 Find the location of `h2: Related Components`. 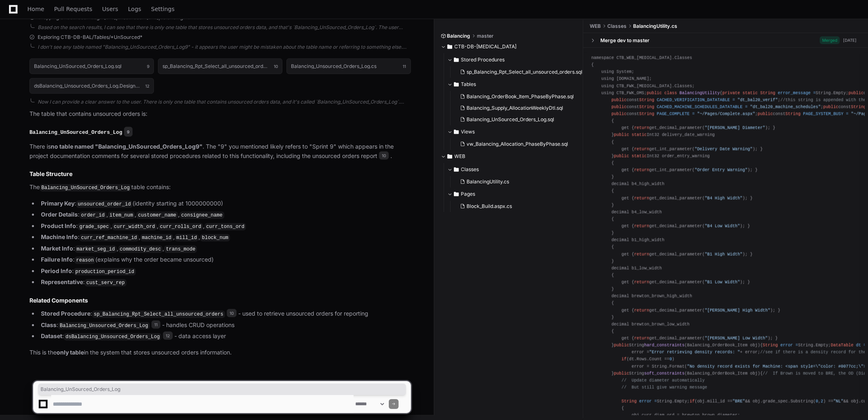

h2: Related Components is located at coordinates (220, 301).